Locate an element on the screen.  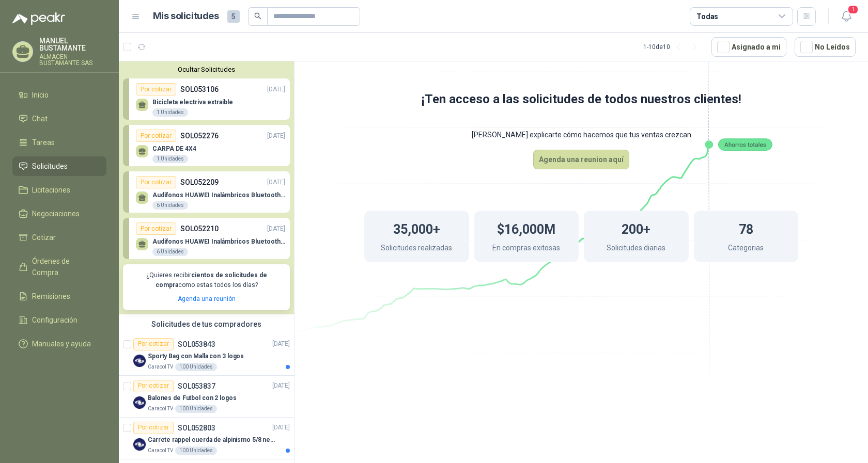
a: Cotizar is located at coordinates (59, 237).